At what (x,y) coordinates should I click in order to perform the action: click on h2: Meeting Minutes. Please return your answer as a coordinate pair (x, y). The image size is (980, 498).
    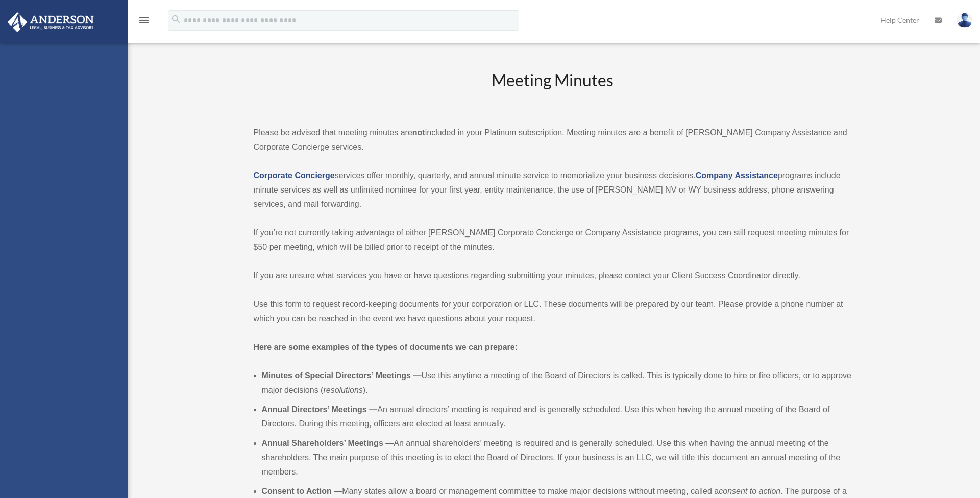
    Looking at the image, I should click on (553, 90).